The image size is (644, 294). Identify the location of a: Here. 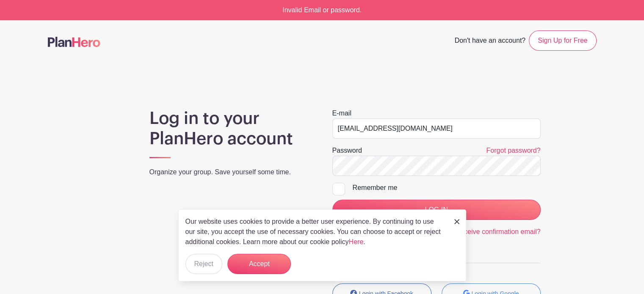
(356, 242).